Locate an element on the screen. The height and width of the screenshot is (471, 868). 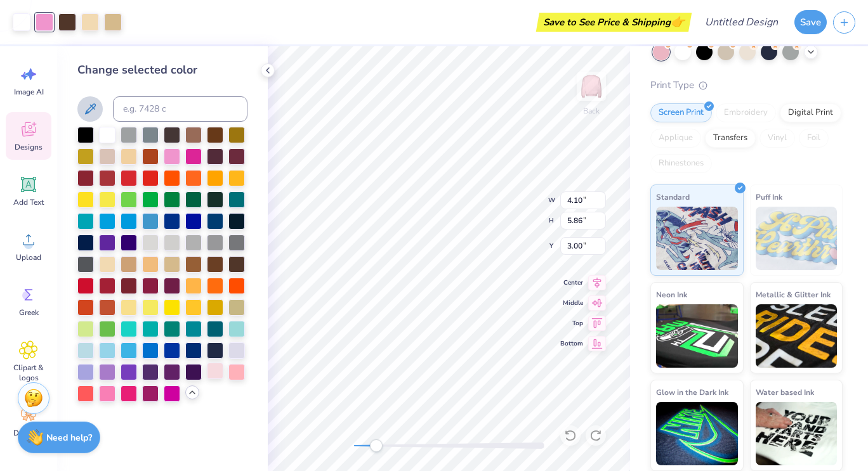
span: Designs is located at coordinates (28, 147).